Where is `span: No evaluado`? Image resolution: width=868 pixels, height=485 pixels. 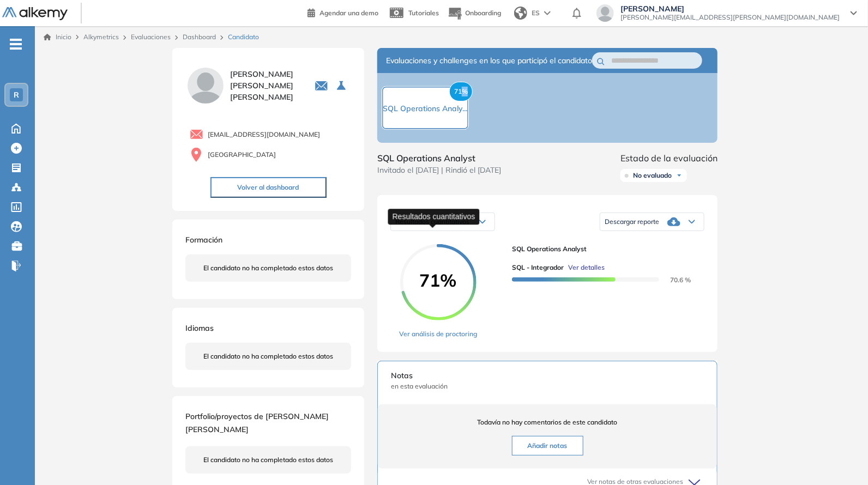 span: No evaluado is located at coordinates (652, 175).